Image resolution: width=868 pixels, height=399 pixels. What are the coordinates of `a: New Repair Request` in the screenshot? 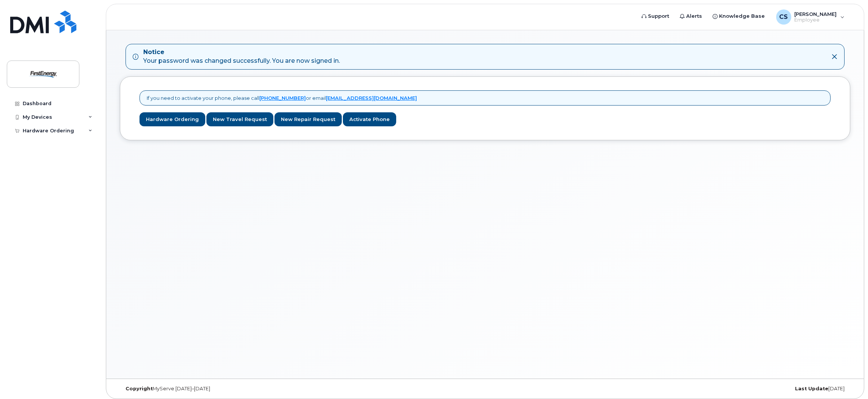 It's located at (308, 119).